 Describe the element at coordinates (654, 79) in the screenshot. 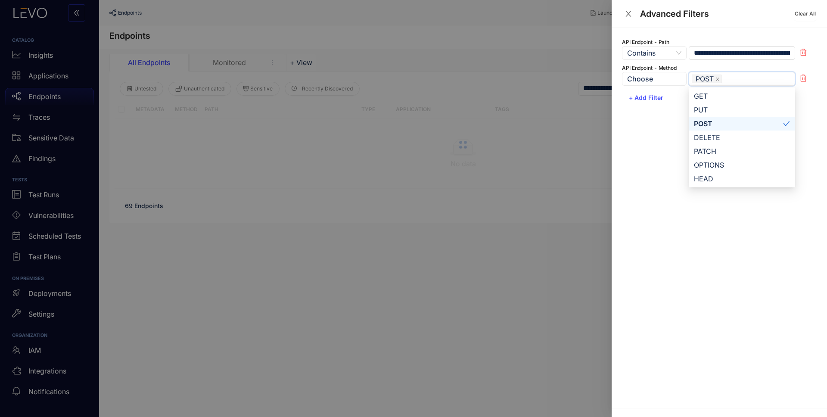

I see `div: Choose` at that location.